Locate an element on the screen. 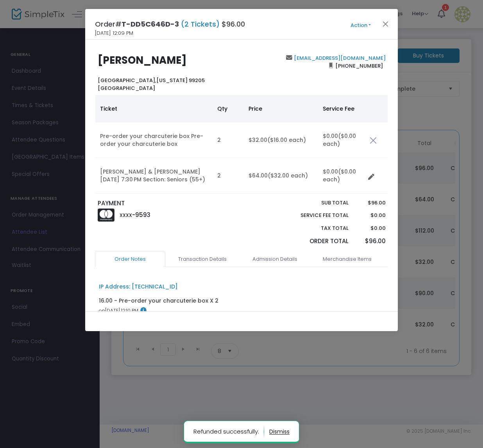 This screenshot has height=448, width=483. p: Tax Total is located at coordinates (315, 228).